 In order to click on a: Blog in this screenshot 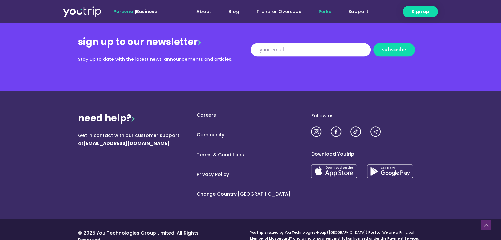, I will do `click(233, 12)`.